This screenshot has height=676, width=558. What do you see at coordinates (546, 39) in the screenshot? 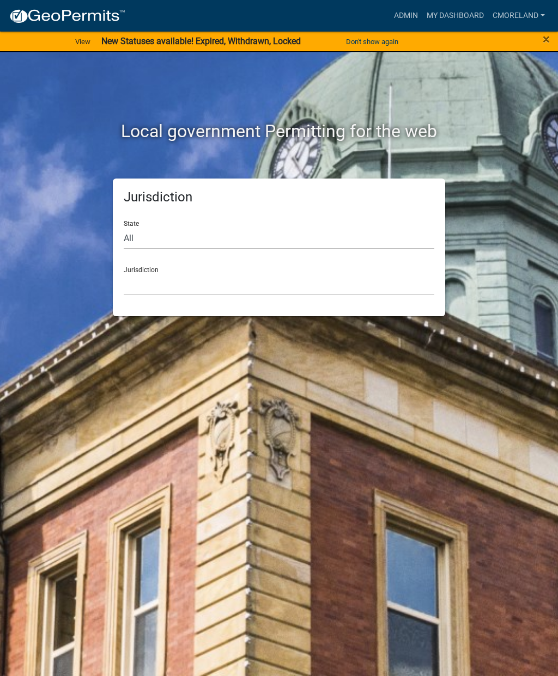
I see `button: Close` at bounding box center [546, 39].